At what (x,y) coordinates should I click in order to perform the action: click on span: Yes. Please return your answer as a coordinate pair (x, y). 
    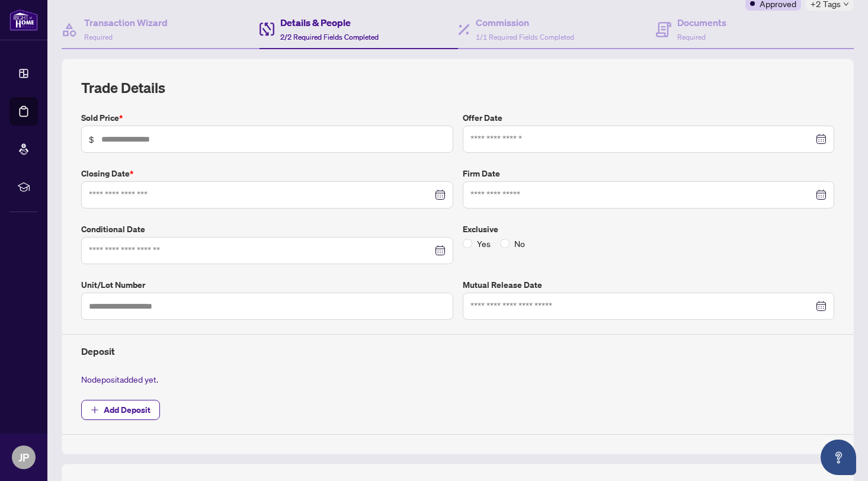
    Looking at the image, I should click on (483, 244).